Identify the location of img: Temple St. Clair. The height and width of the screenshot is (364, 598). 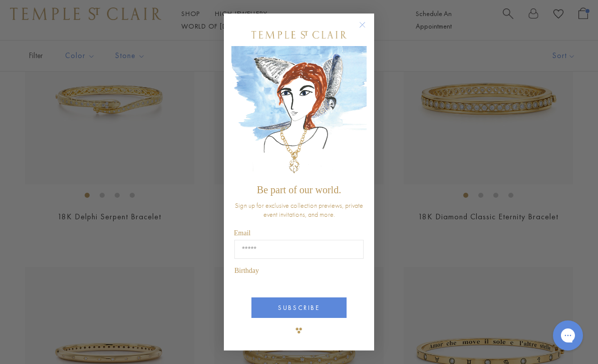
(299, 34).